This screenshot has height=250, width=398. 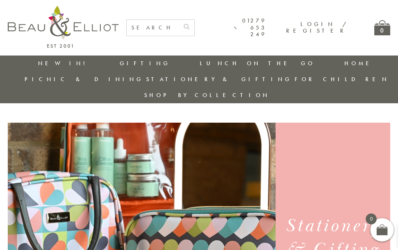 What do you see at coordinates (153, 28) in the screenshot?
I see `input: SEARCH` at bounding box center [153, 28].